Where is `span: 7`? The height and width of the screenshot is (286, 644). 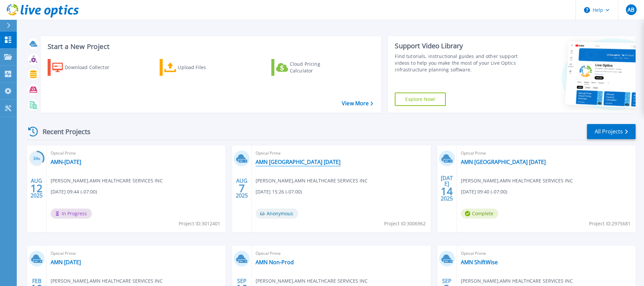
span: 7 is located at coordinates (242, 188).